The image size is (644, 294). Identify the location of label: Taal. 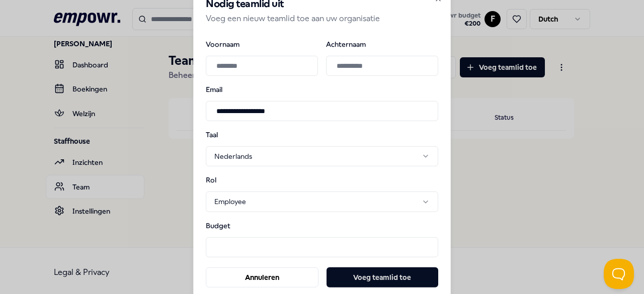
(232, 135).